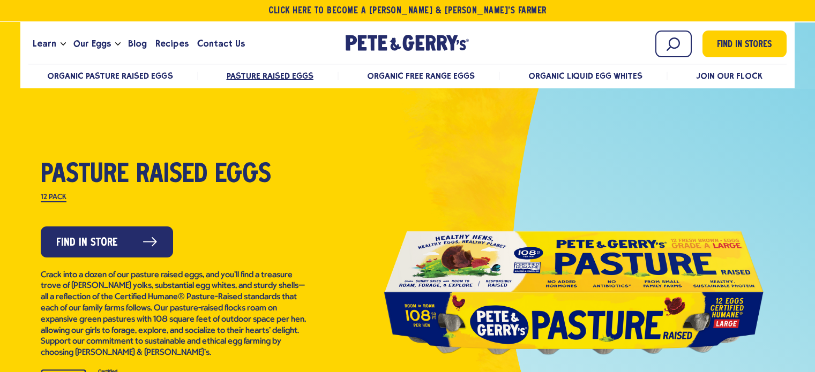 Image resolution: width=815 pixels, height=372 pixels. Describe the element at coordinates (110, 76) in the screenshot. I see `a: Organic Pasture Raised Eggs` at that location.